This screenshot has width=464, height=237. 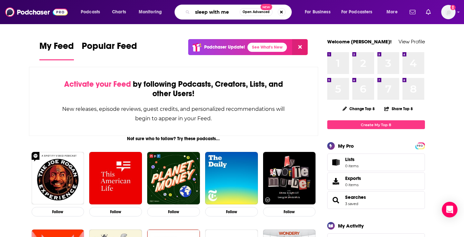 I want to click on span: Monitoring, so click(x=150, y=12).